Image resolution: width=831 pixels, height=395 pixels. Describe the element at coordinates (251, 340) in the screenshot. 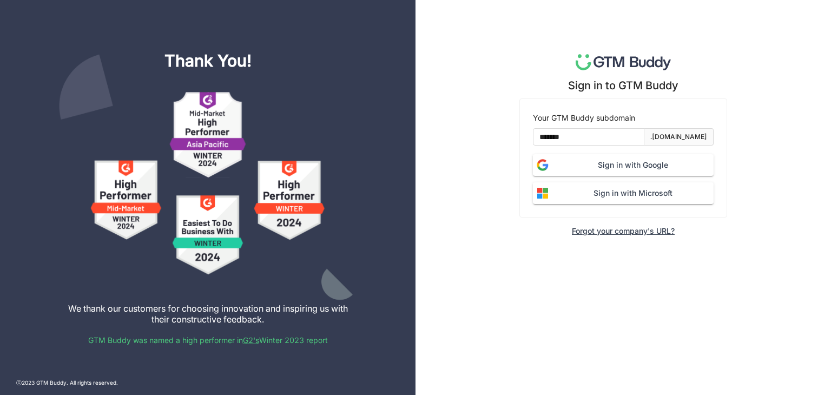

I see `a: G2's` at that location.